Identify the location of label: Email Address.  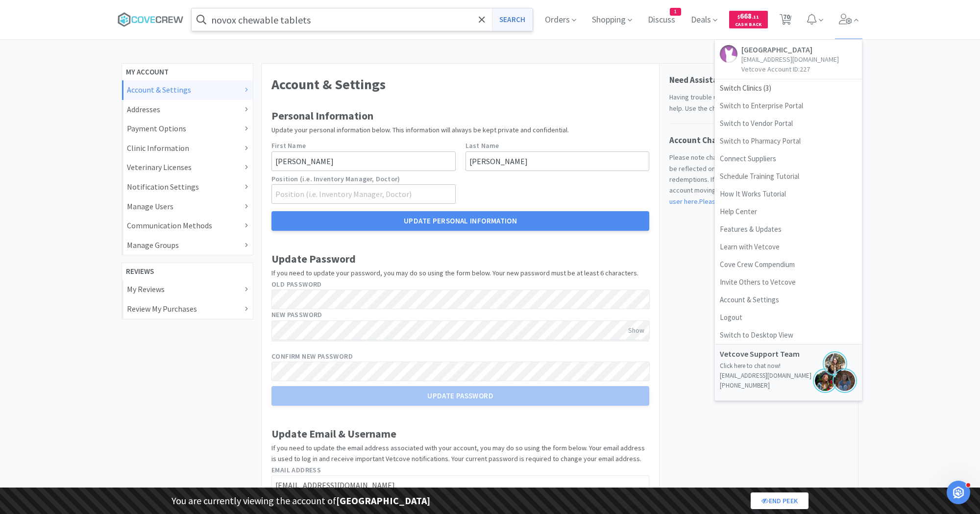
(296, 470).